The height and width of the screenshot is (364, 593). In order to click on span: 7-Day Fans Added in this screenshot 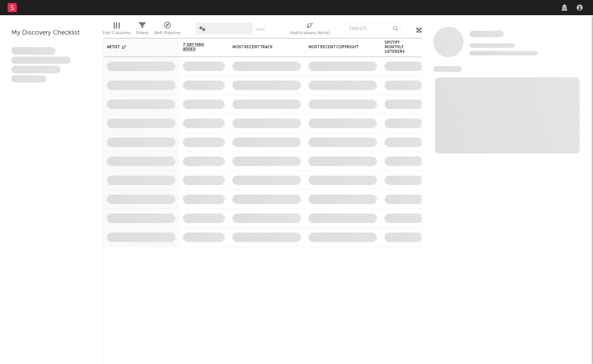, I will do `click(198, 47)`.